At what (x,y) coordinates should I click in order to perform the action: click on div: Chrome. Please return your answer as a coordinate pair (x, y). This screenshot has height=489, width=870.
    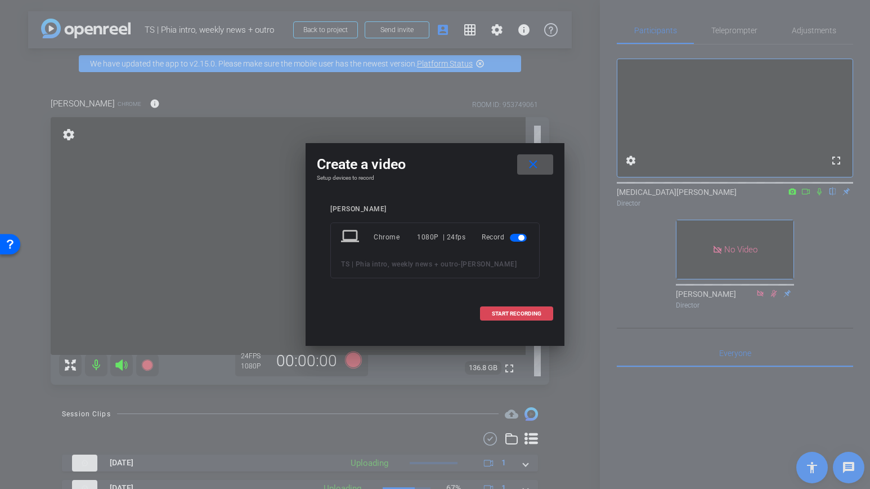
    Looking at the image, I should click on (395, 237).